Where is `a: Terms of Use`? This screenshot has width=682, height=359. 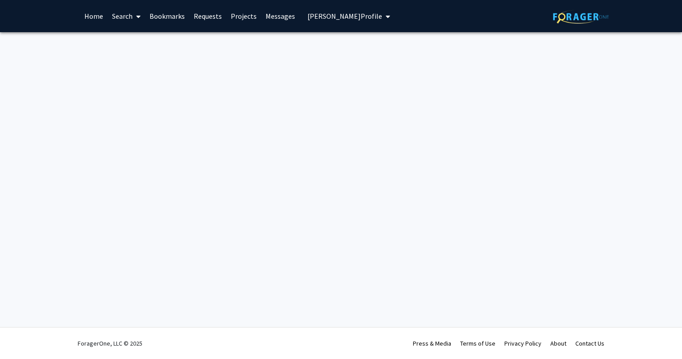
a: Terms of Use is located at coordinates (477, 343).